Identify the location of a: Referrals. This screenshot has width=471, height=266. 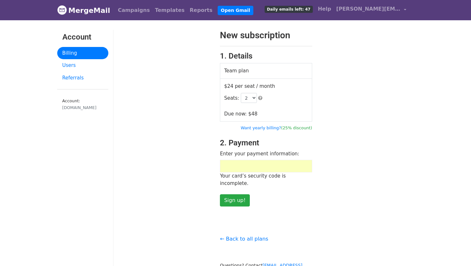
(83, 78).